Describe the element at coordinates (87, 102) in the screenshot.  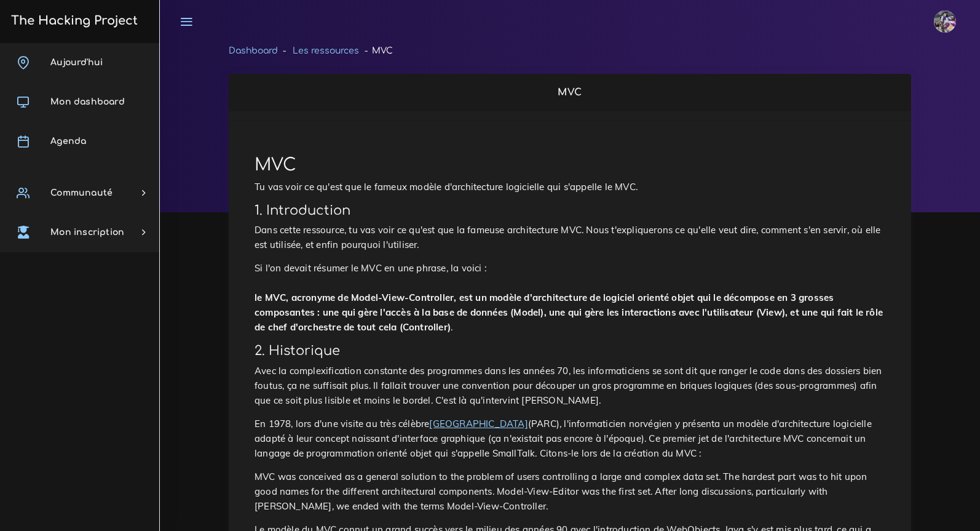
I see `span: Mon dashboard` at that location.